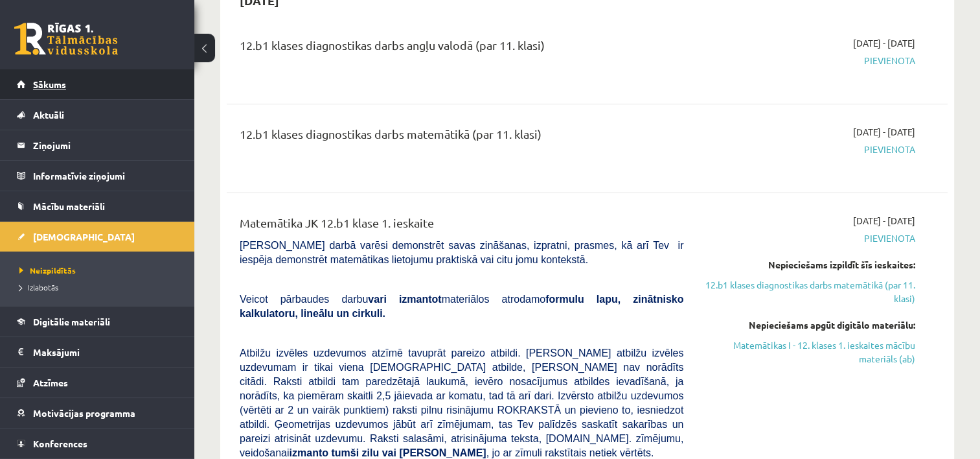 This screenshot has width=980, height=459. Describe the element at coordinates (39, 287) in the screenshot. I see `span: Izlabotās` at that location.